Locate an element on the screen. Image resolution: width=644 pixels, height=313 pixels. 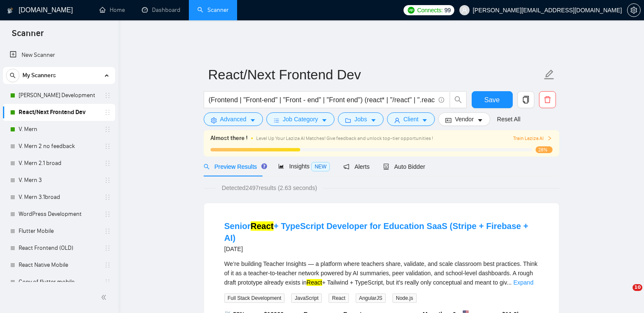
span: notification is located at coordinates (346, 166).